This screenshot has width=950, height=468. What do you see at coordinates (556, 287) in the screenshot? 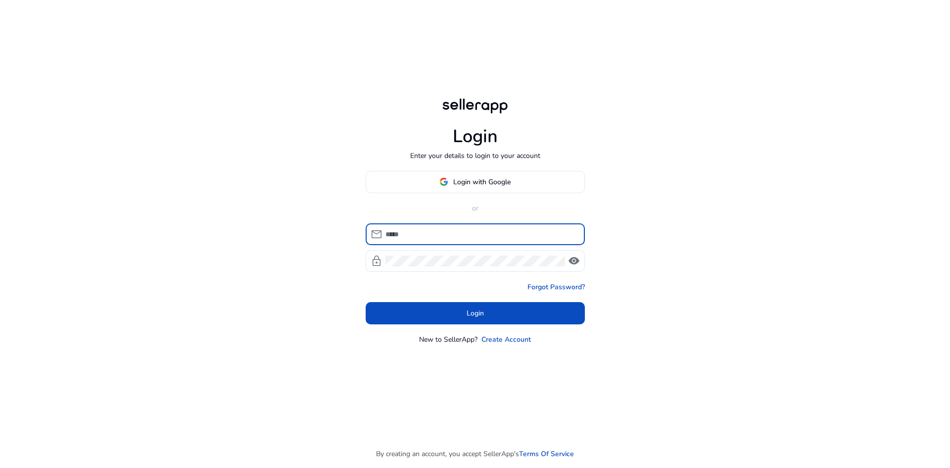
I see `a: Forgot Password?` at bounding box center [556, 287].